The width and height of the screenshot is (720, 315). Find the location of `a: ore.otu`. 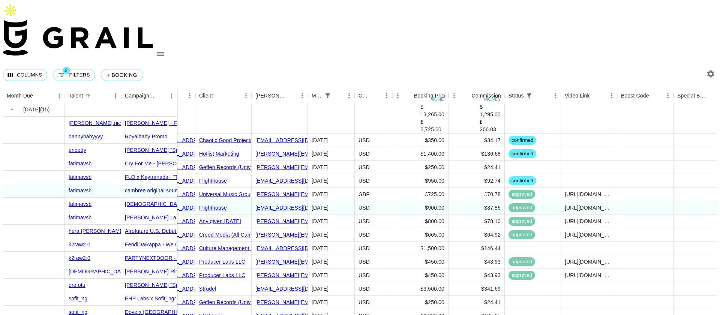

a: ore.otu is located at coordinates (77, 285).